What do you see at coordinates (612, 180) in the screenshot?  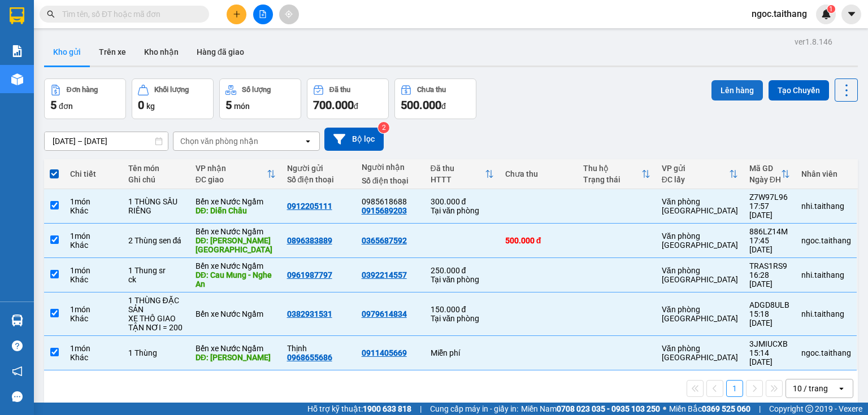 I see `div: Trạng thái` at bounding box center [612, 180].